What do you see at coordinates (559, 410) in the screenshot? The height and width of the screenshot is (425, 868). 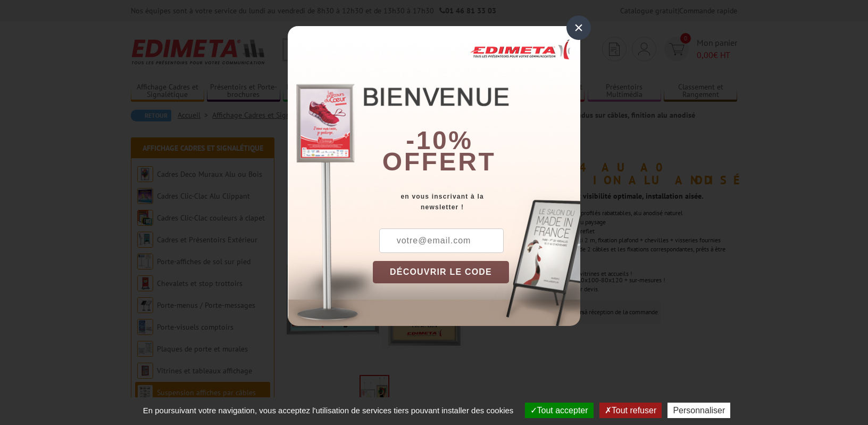 I see `button: Tout accepter` at bounding box center [559, 410].